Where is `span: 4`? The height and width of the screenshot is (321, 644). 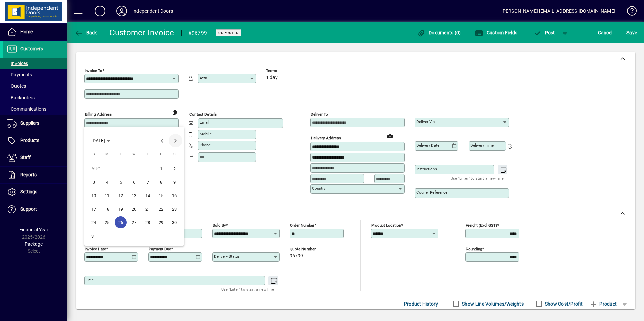 span: 4 is located at coordinates (107, 182).